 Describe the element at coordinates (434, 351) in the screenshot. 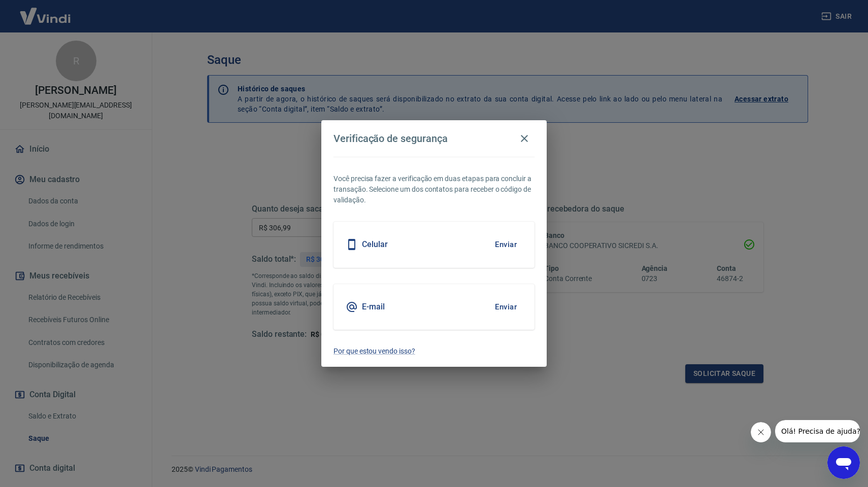

I see `p: Por que estou vendo isso?` at that location.